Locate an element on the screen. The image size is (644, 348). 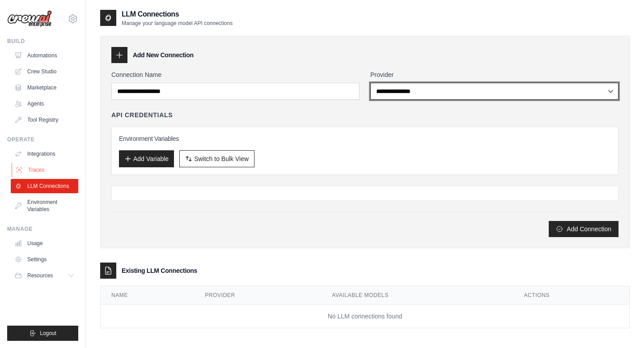
h3: Existing LLM Connections is located at coordinates (159, 270).